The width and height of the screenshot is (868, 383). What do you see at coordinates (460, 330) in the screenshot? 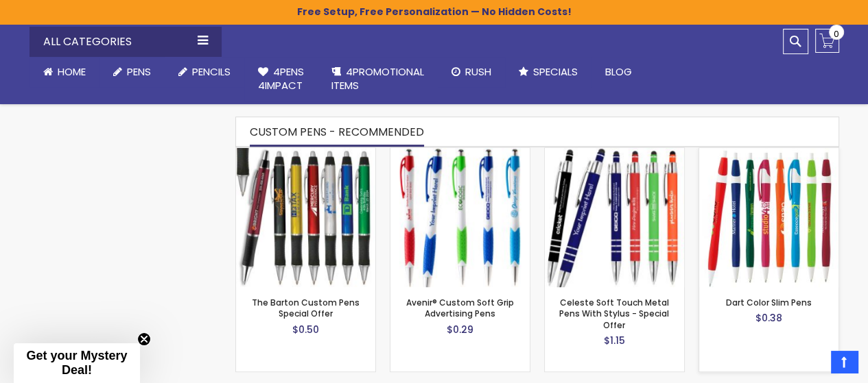
I see `span: $0.29` at bounding box center [460, 330].